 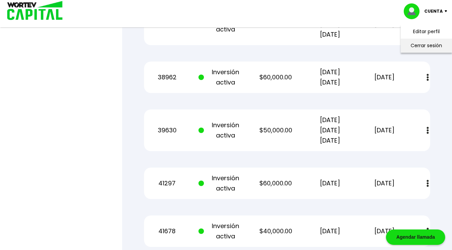 What do you see at coordinates (167, 183) in the screenshot?
I see `p: 41297` at bounding box center [167, 183].